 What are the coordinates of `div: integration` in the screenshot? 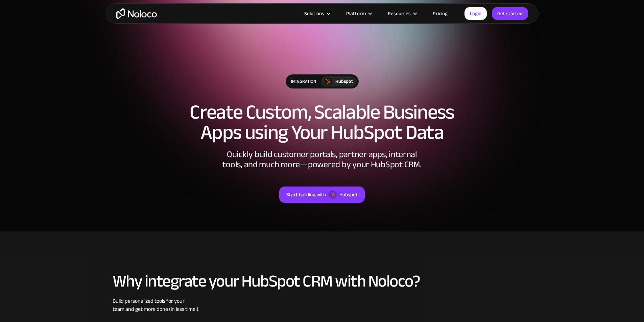 It's located at (304, 81).